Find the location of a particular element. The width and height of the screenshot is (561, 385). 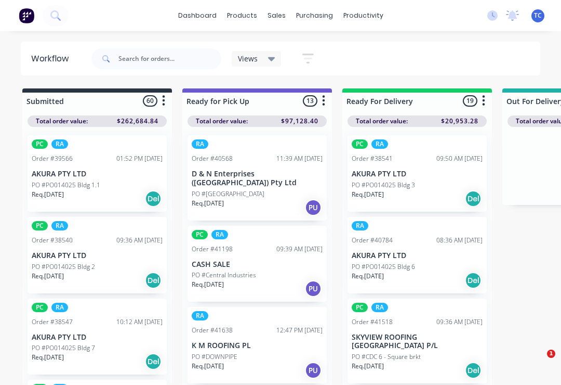

p: PO #PO014025 Bldg 6 is located at coordinates (384, 267).